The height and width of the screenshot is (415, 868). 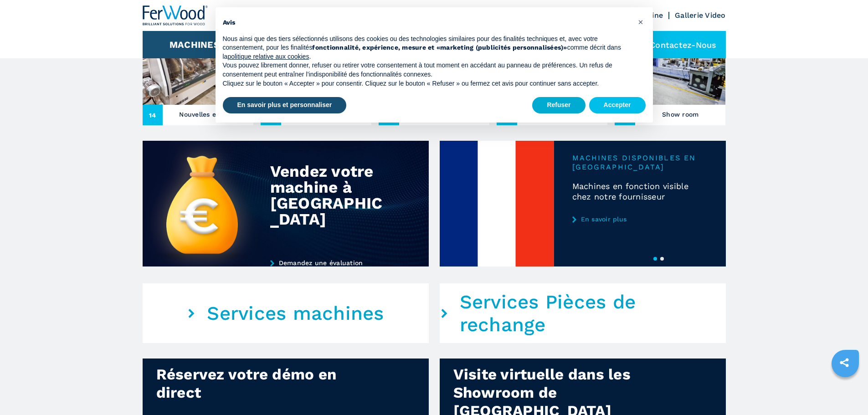 What do you see at coordinates (333, 263) in the screenshot?
I see `a: Demandez une évaluation` at bounding box center [333, 263].